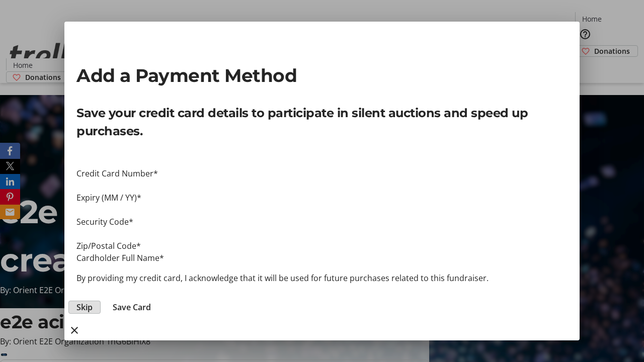  Describe the element at coordinates (85, 307) in the screenshot. I see `button: Skip` at that location.